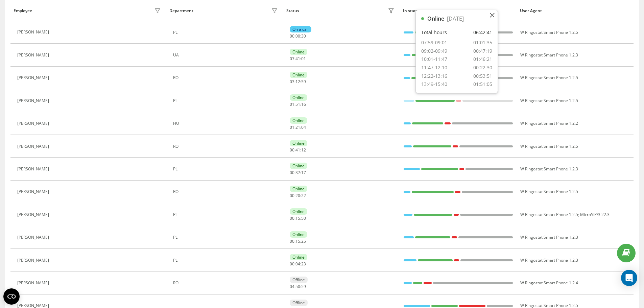 This screenshot has height=308, width=644. Describe the element at coordinates (298, 195) in the screenshot. I see `span: 20` at that location.